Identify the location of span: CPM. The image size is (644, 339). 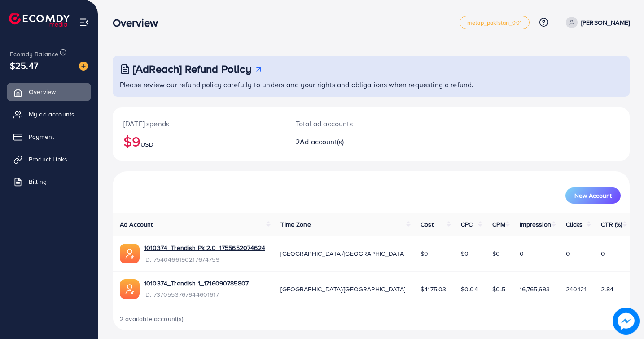
(499, 224).